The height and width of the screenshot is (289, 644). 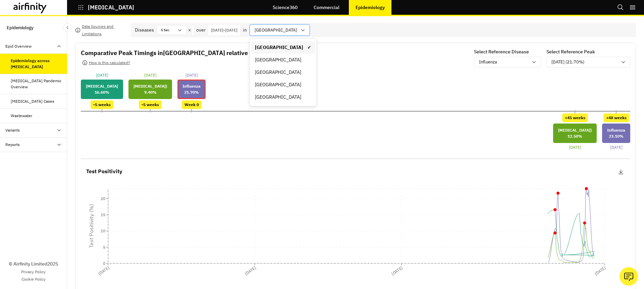 What do you see at coordinates (67, 28) in the screenshot?
I see `button: Close Sidebar` at bounding box center [67, 28].